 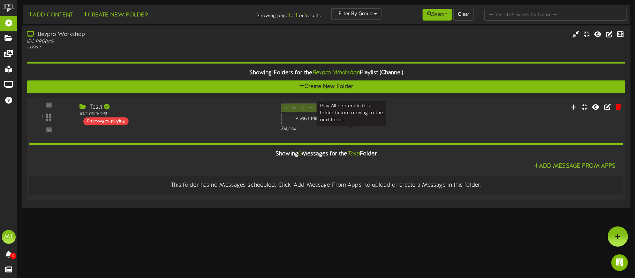 I want to click on div: Play All, so click(x=351, y=129).